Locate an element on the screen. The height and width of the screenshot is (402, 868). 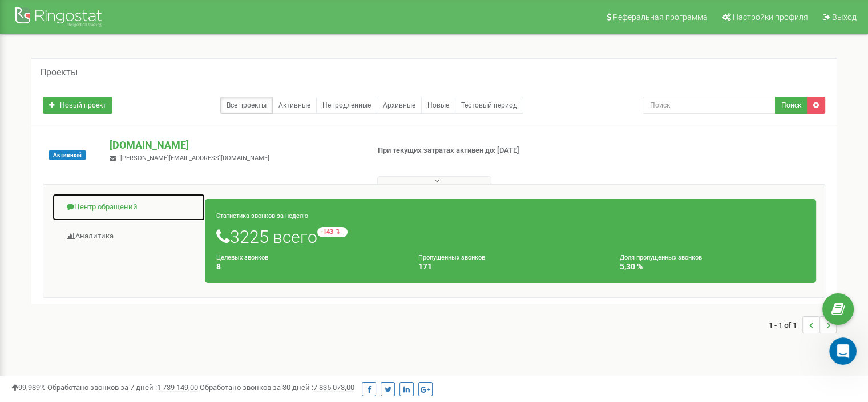
u: 1 739 149,00 is located at coordinates (177, 387).